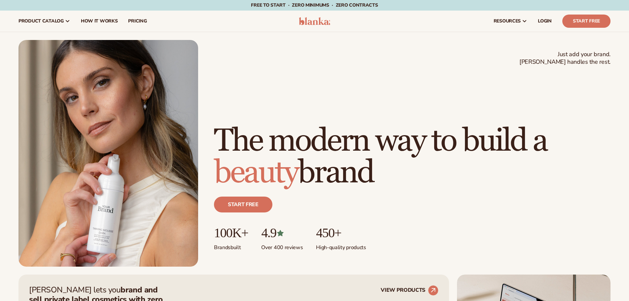  What do you see at coordinates (99, 21) in the screenshot?
I see `span: How It Works` at bounding box center [99, 21].